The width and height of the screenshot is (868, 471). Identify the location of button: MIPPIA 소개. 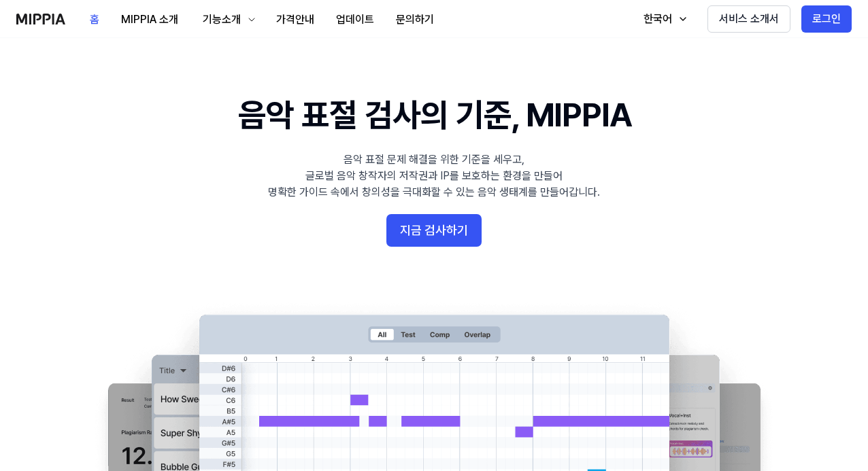
(150, 20).